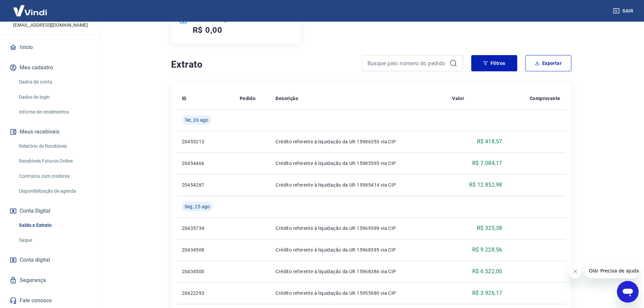 Image resolution: width=644 pixels, height=308 pixels. Describe the element at coordinates (359, 163) in the screenshot. I see `p: Crédito referente à liquidação da UR 15985595 via CIP` at that location.